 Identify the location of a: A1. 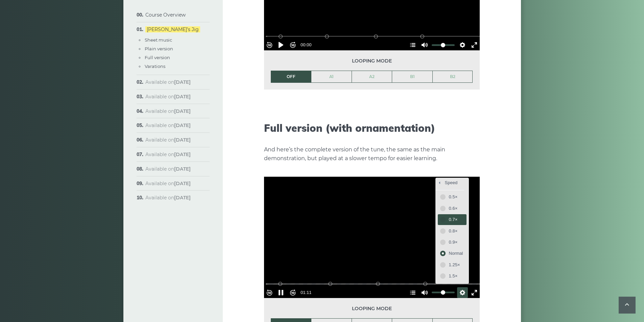
(331, 77).